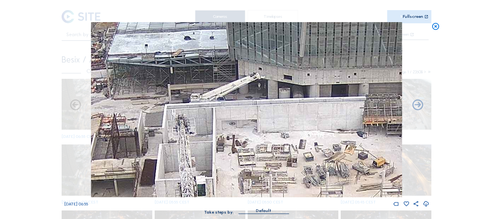 The height and width of the screenshot is (219, 493). Describe the element at coordinates (219, 212) in the screenshot. I see `div: Take steps by:` at that location.